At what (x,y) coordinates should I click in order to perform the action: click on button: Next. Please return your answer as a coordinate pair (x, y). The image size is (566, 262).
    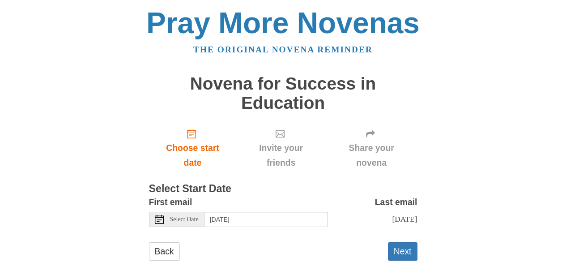
    Looking at the image, I should click on (403, 251).